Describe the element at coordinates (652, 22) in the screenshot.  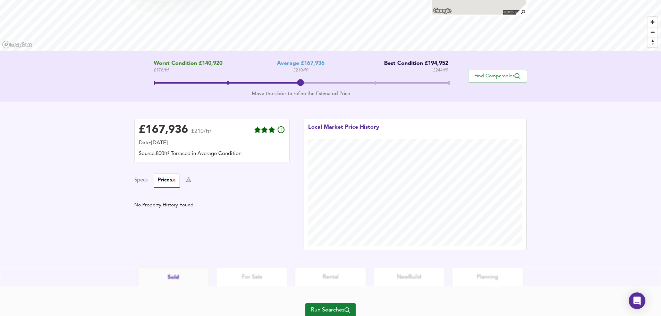
I see `span: Zoom in` at that location.